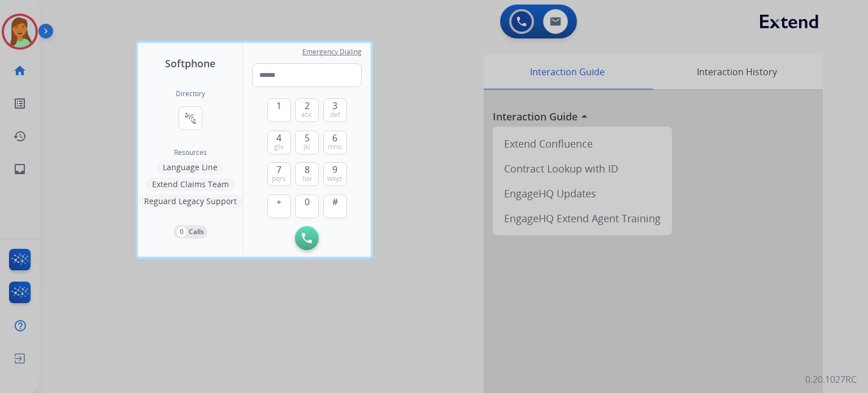  I want to click on button: 6mno, so click(336, 143).